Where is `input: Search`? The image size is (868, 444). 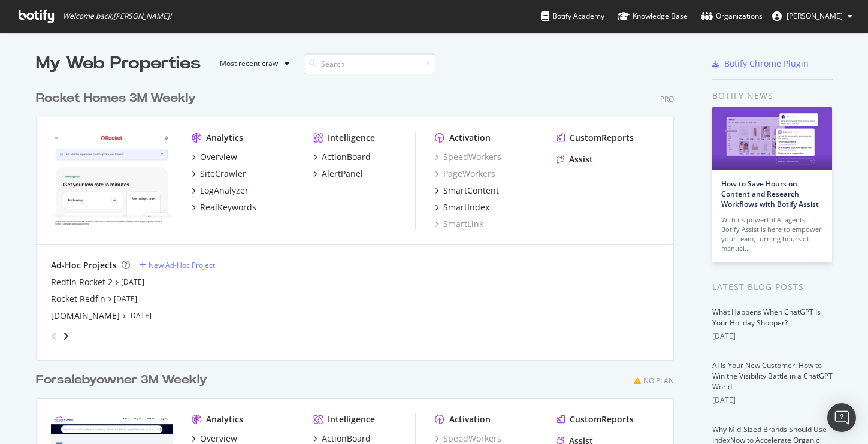 input: Search is located at coordinates (370, 63).